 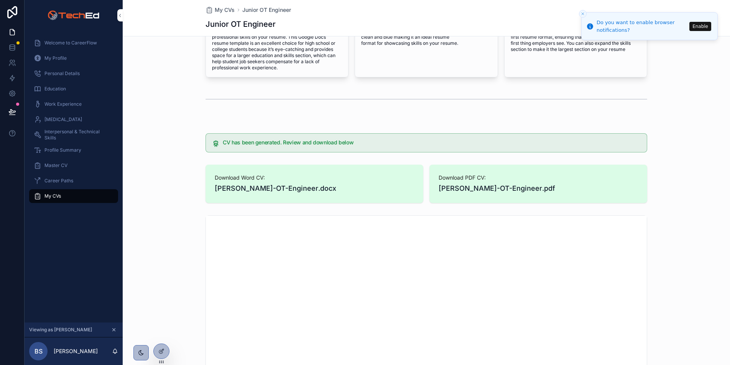 I want to click on button: Close toast, so click(x=583, y=14).